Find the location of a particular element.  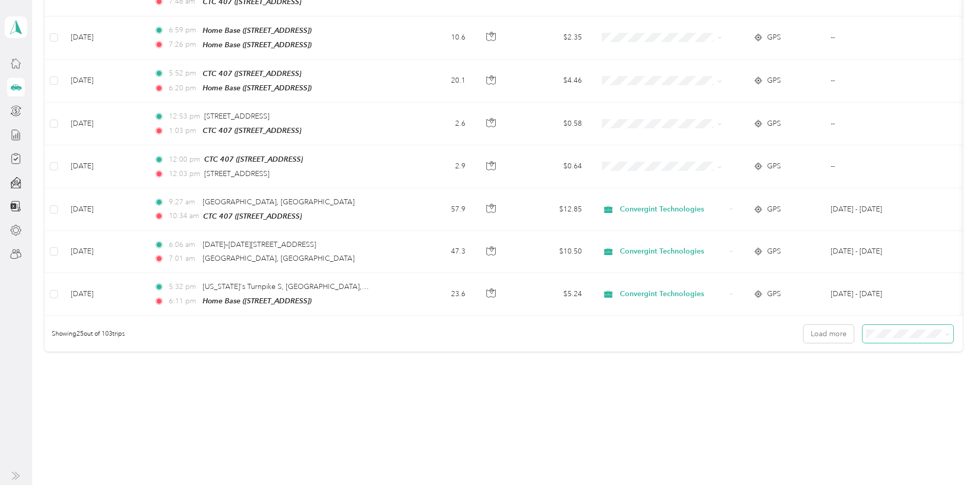

span: 12:03 pm is located at coordinates (184, 174).